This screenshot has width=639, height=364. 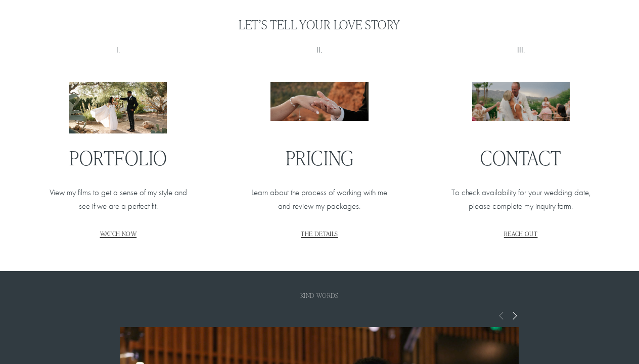 I want to click on p: I., so click(x=118, y=49).